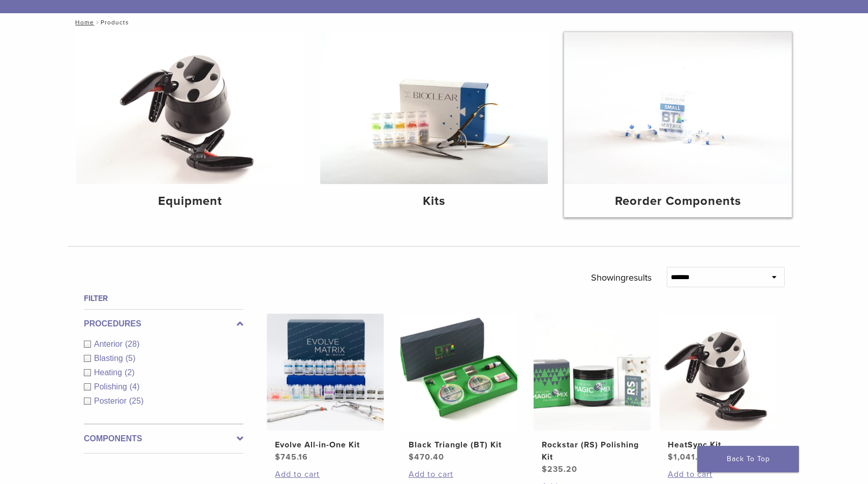  I want to click on img: Black Triangle (BT) Kit, so click(459, 372).